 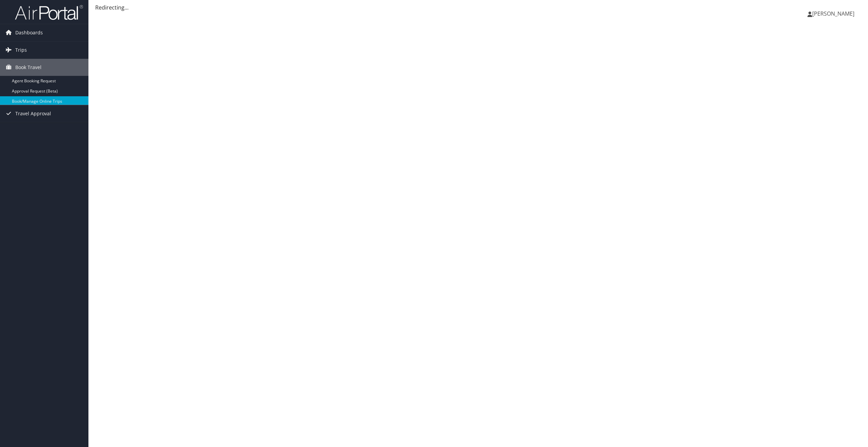 I want to click on span: Dashboards, so click(x=28, y=33).